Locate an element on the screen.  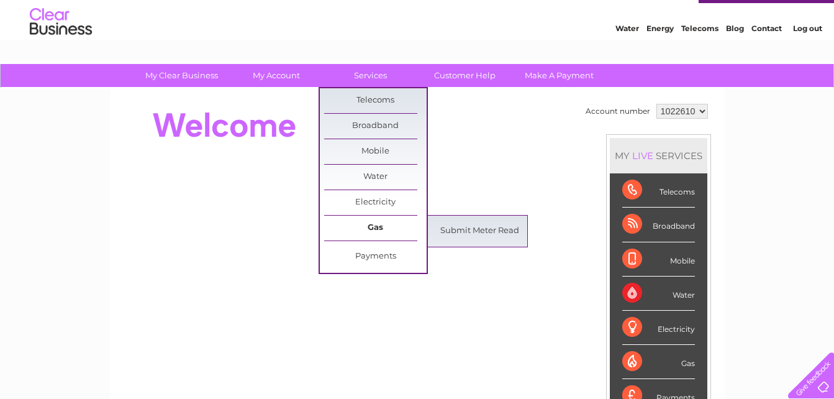
a: My Clear Business is located at coordinates (181, 75).